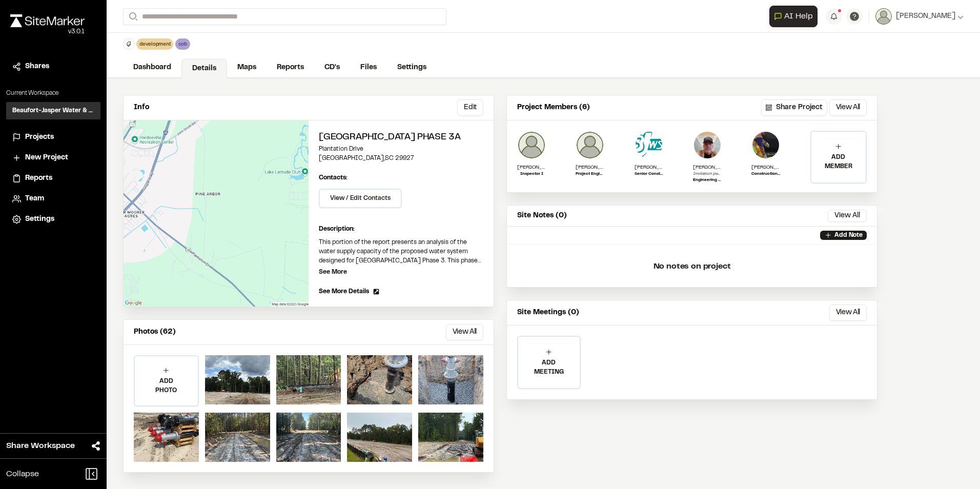 Image resolution: width=980 pixels, height=489 pixels. What do you see at coordinates (368, 67) in the screenshot?
I see `a: Files` at bounding box center [368, 67].